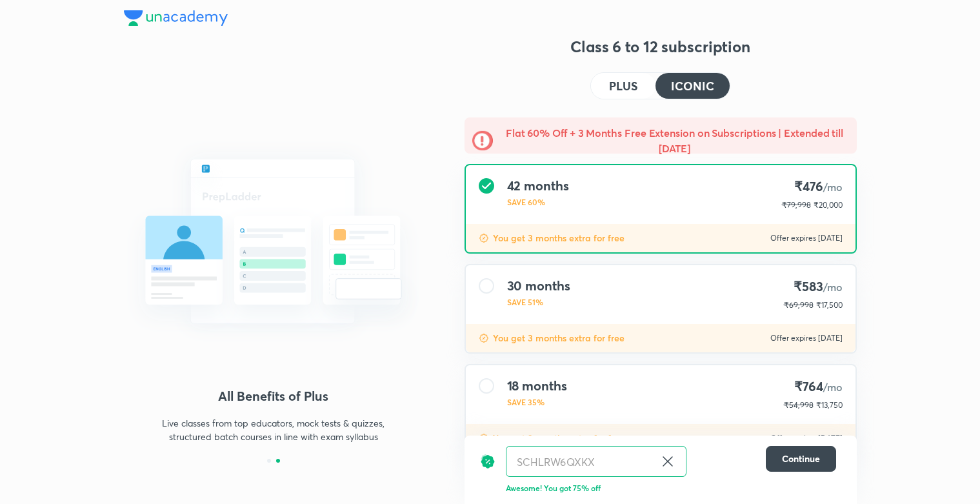 This screenshot has width=980, height=504. What do you see at coordinates (274, 396) in the screenshot?
I see `h4: All Benefits of Plus` at bounding box center [274, 396].